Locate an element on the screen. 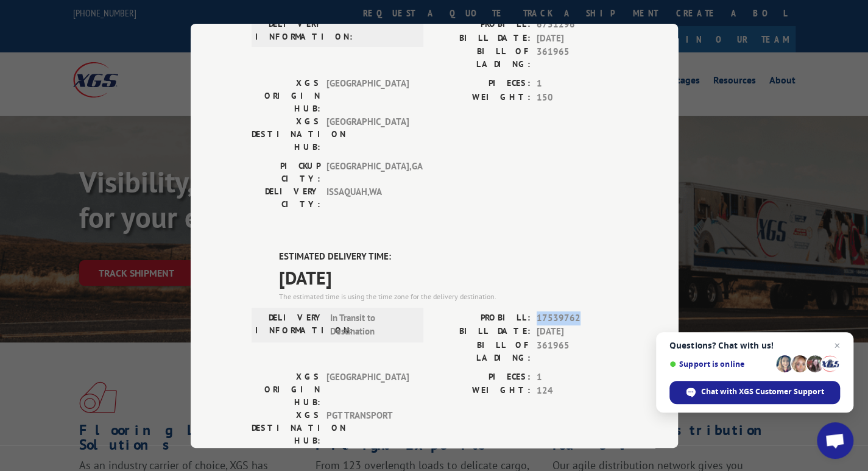  span: ISSAQUAH , WA is located at coordinates (367, 198).